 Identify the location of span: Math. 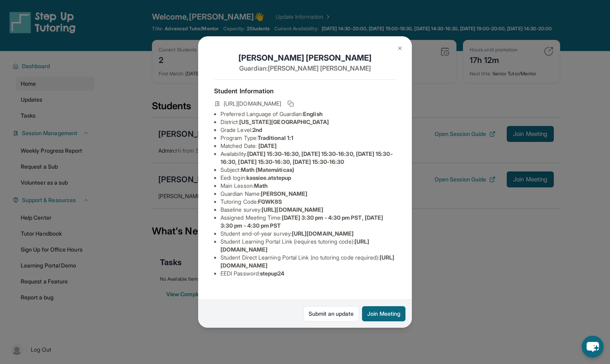
(261, 185).